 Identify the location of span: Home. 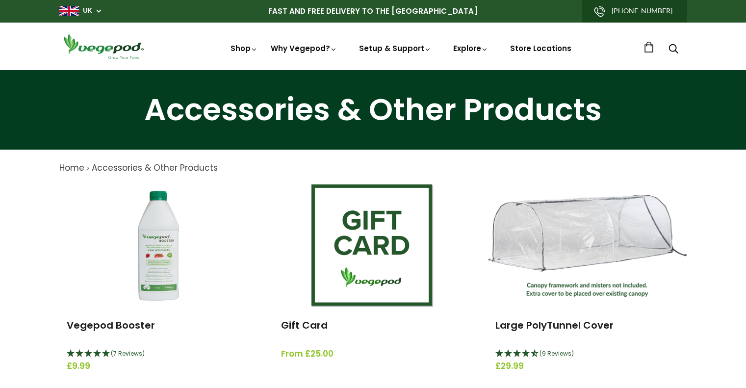
(72, 168).